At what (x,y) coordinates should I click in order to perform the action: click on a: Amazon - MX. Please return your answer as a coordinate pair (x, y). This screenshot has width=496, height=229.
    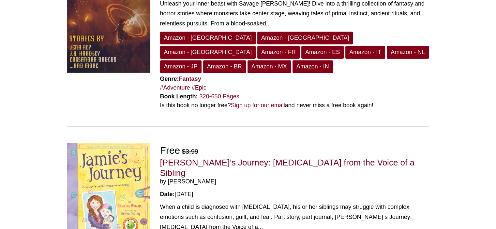
    Looking at the image, I should click on (269, 67).